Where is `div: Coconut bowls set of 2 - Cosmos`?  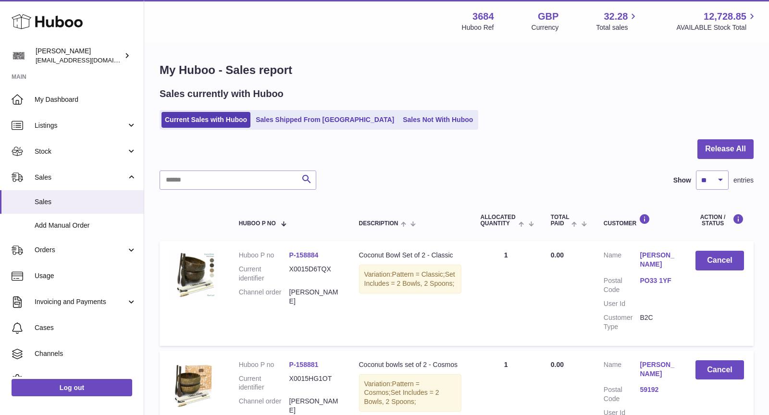
div: Coconut bowls set of 2 - Cosmos is located at coordinates (410, 365).